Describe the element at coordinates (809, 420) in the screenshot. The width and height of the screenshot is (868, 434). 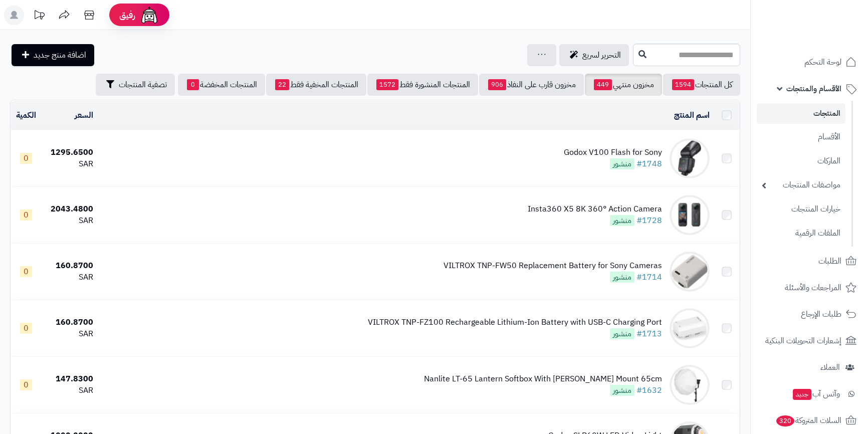
I see `a: السلات المتروكة320` at that location.